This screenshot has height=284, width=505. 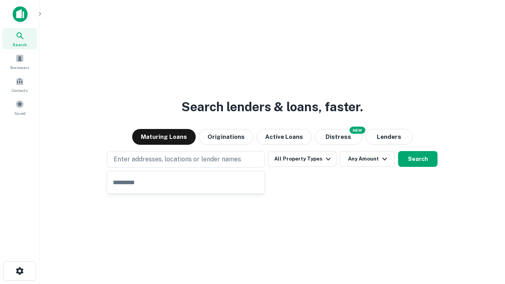 What do you see at coordinates (284, 137) in the screenshot?
I see `button: Active Loans` at bounding box center [284, 137].